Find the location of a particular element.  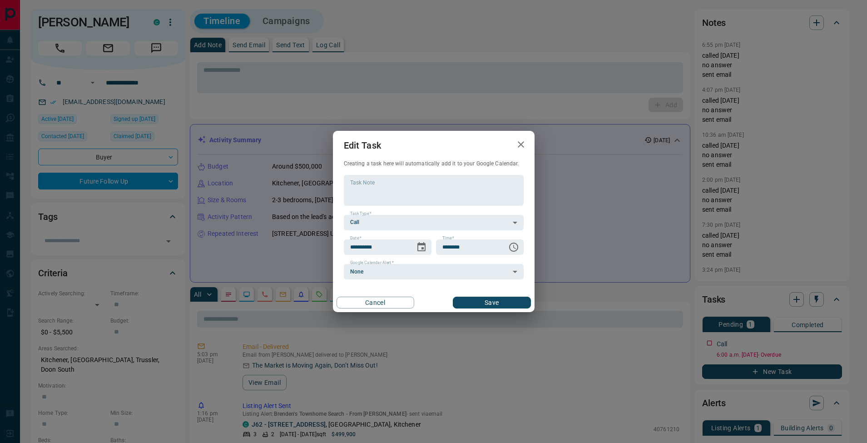

label: Time is located at coordinates (448, 238).